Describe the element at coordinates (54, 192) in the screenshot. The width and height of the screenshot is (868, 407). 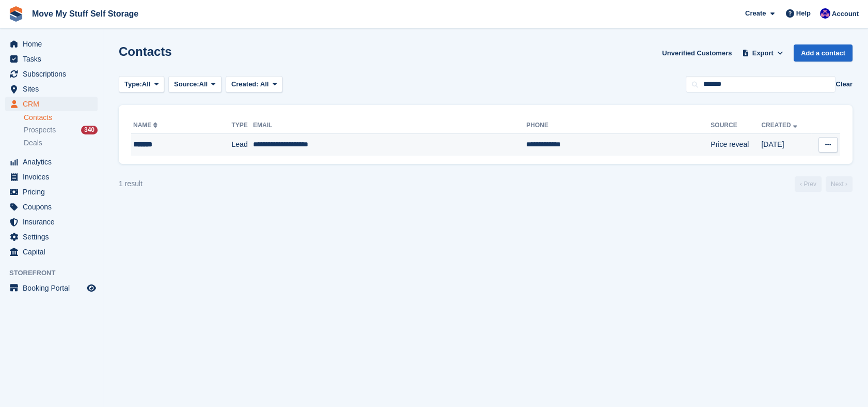
I see `span: Pricing` at that location.